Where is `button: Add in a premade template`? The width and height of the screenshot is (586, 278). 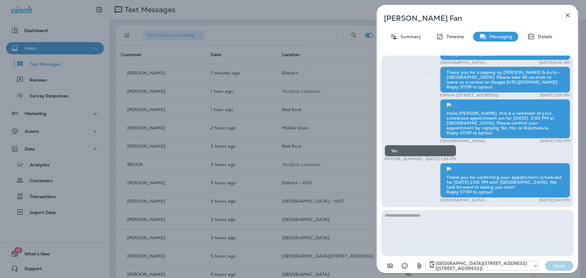
button: Add in a premade template is located at coordinates (390, 266).